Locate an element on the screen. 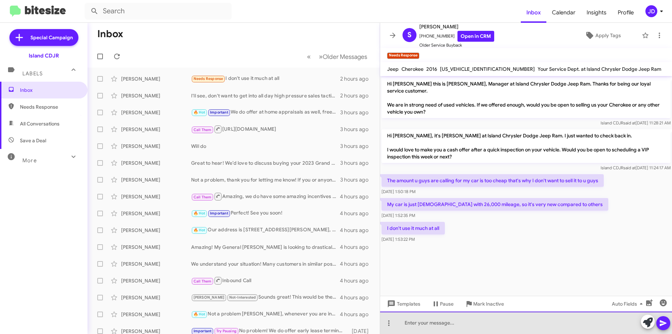 This screenshot has height=334, width=672. span: Mark Inactive is located at coordinates (489, 303).